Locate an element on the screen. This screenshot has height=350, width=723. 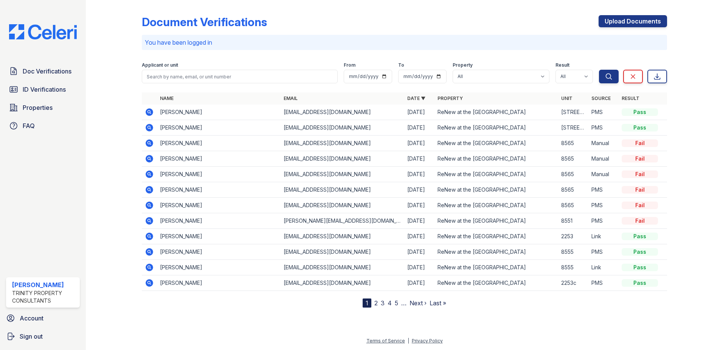
label: Result is located at coordinates (563, 65).